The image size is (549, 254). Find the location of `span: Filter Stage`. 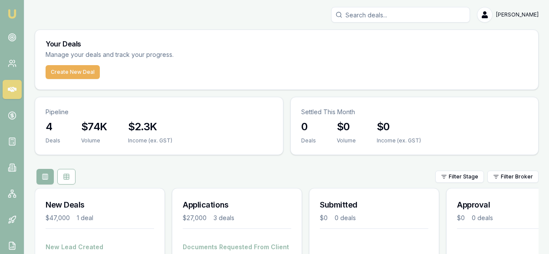

span: Filter Stage is located at coordinates (464, 177).